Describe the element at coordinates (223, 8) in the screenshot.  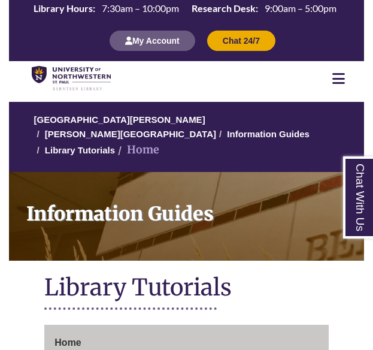
I see `th: Research Desk:` at that location.